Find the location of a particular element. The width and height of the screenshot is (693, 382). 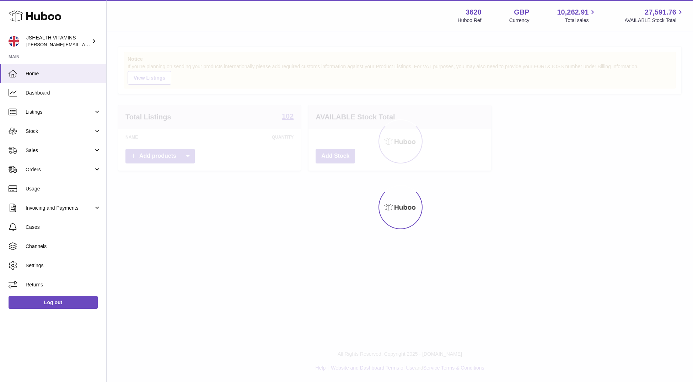

span: Sales is located at coordinates (59, 150).